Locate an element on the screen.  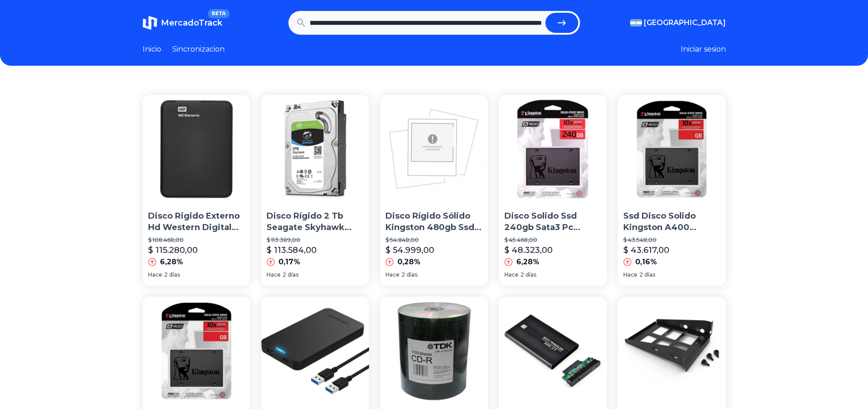
a: MercadoTrackBETA is located at coordinates (182, 23).